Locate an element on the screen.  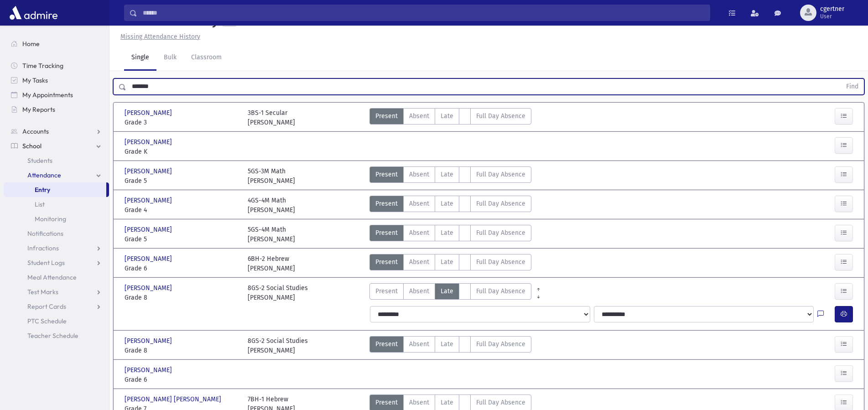
a: Notifications is located at coordinates (56, 234).